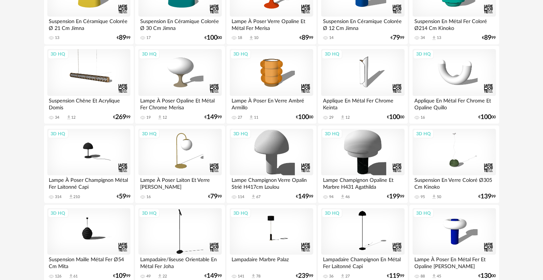  I want to click on a: 3D HQ Applique En Métal Fer Chrome Et Opaline Quillo 16 €10000, so click(454, 85).